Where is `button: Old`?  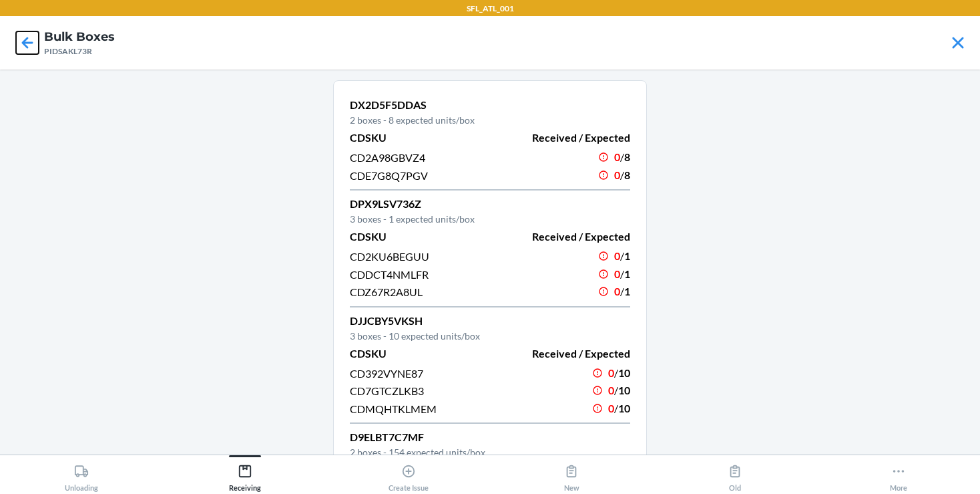 button: Old is located at coordinates (736, 473).